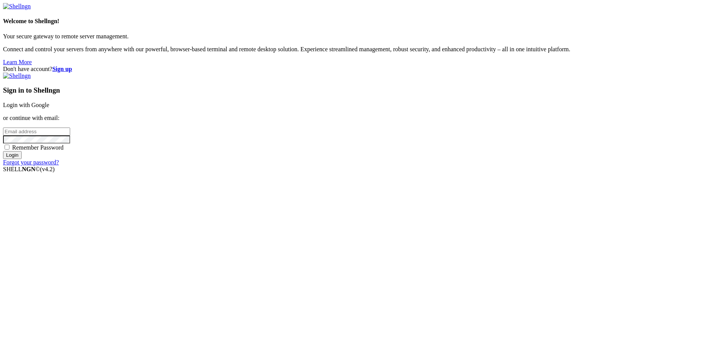  Describe the element at coordinates (38, 147) in the screenshot. I see `span: Remember Password` at that location.